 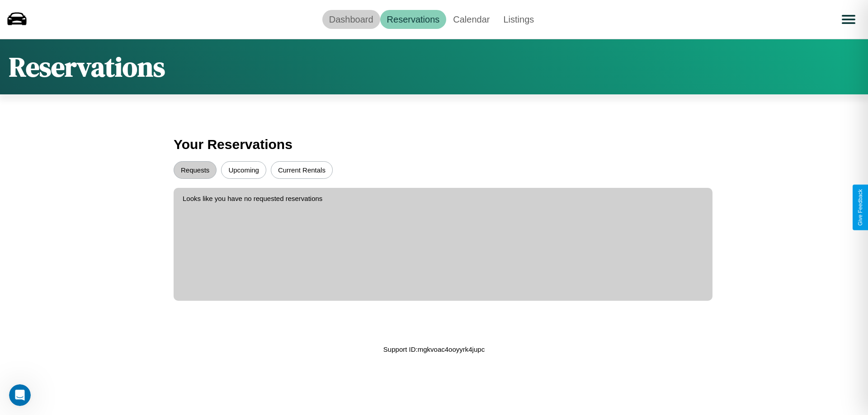 What do you see at coordinates (519, 19) in the screenshot?
I see `a: Listings` at bounding box center [519, 19].